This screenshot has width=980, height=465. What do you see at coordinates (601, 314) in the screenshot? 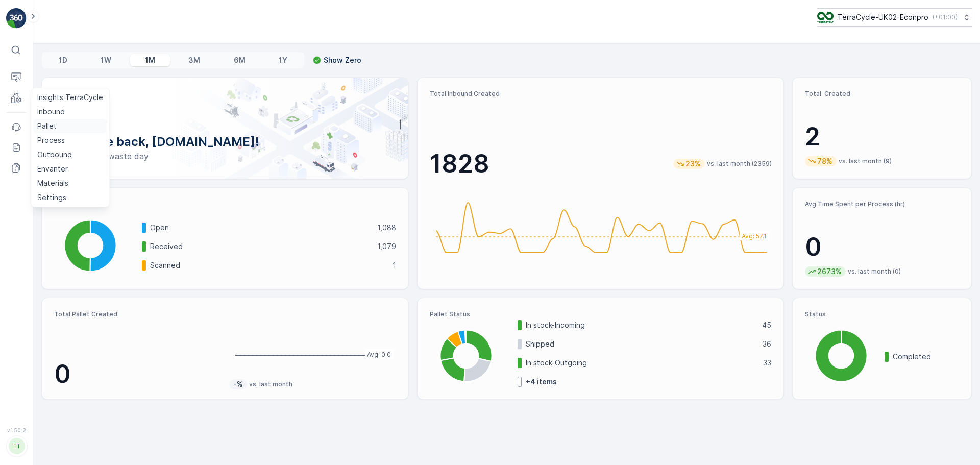
I see `p: Pallet Status` at bounding box center [601, 314].